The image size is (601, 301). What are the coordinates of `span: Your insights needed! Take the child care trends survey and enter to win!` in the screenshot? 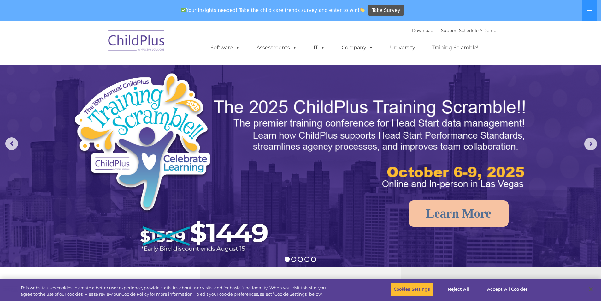 It's located at (273, 10).